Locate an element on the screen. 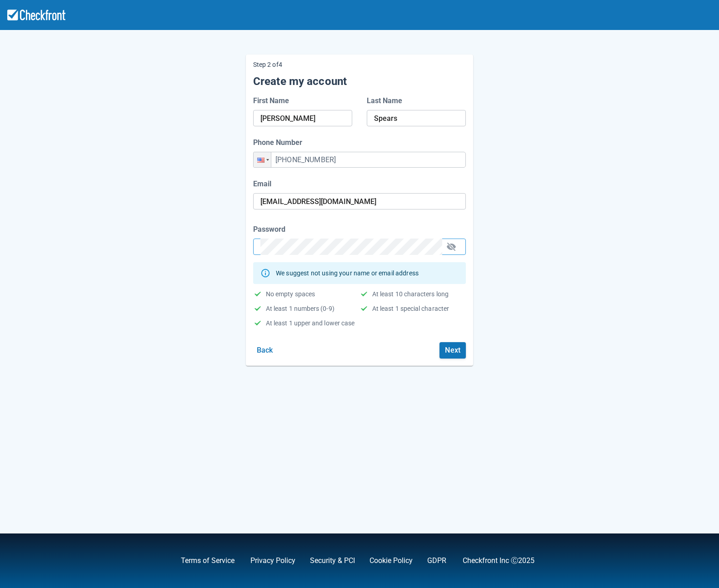 The width and height of the screenshot is (719, 588). input: Enter your business email is located at coordinates (360, 201).